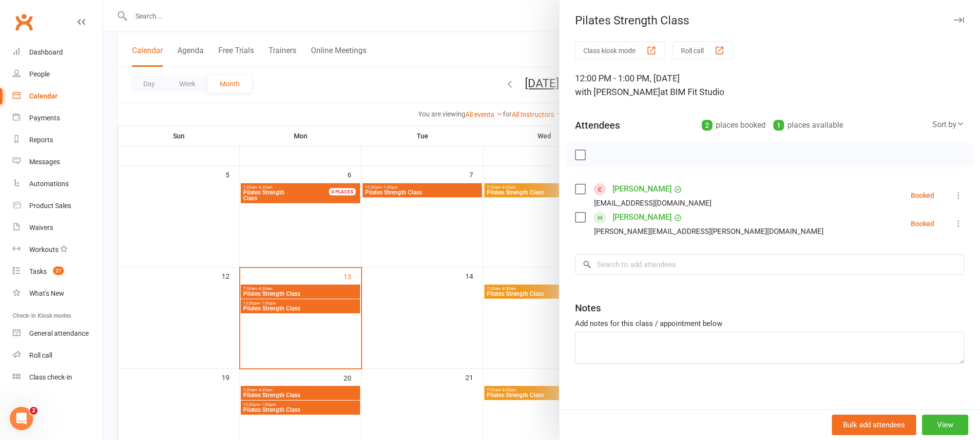 The width and height of the screenshot is (980, 440). What do you see at coordinates (945, 425) in the screenshot?
I see `button: View` at bounding box center [945, 425].